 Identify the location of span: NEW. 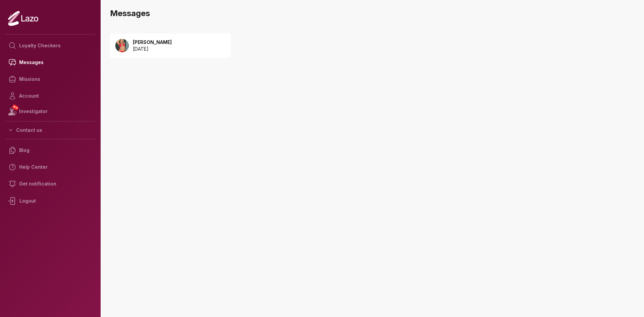
(15, 107).